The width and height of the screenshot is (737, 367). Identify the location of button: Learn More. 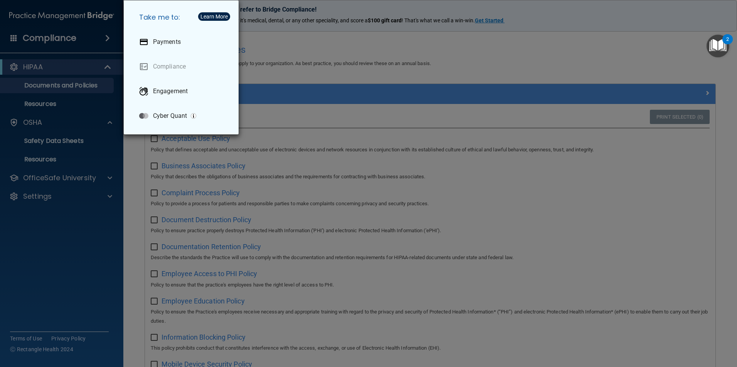
(214, 17).